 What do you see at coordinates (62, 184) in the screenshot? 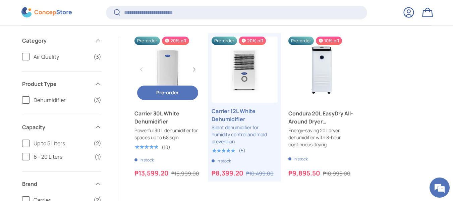
I see `summary: Brand` at bounding box center [62, 184].